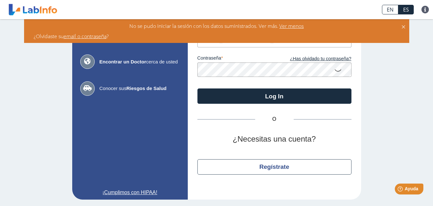  I want to click on h2: ¿Necesitas una cuenta?, so click(274, 139).